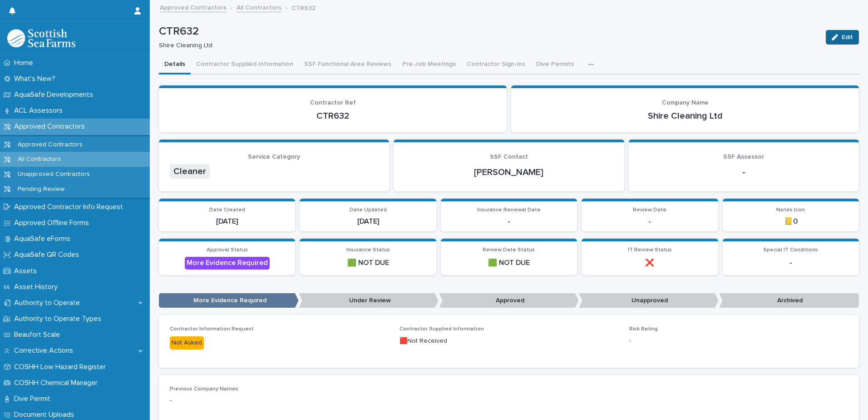 The height and width of the screenshot is (420, 868). What do you see at coordinates (70, 207) in the screenshot?
I see `p: Approved Contractor Info Request` at bounding box center [70, 207].